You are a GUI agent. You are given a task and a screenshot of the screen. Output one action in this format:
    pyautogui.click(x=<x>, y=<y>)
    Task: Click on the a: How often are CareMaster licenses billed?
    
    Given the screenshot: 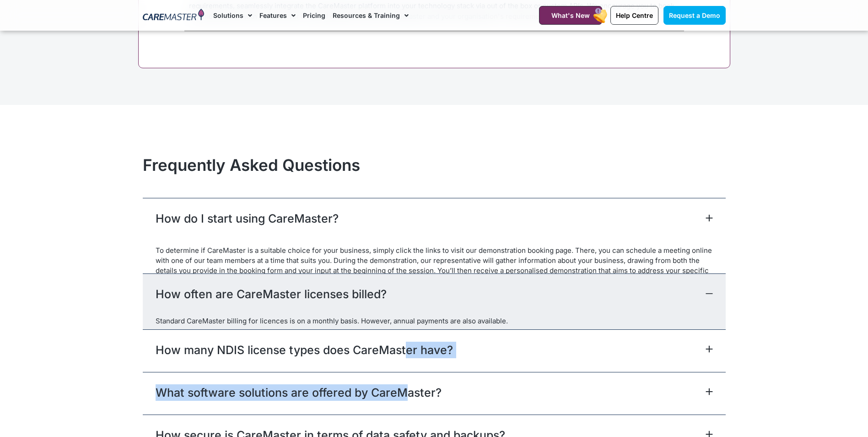 What is the action you would take?
    pyautogui.click(x=271, y=294)
    